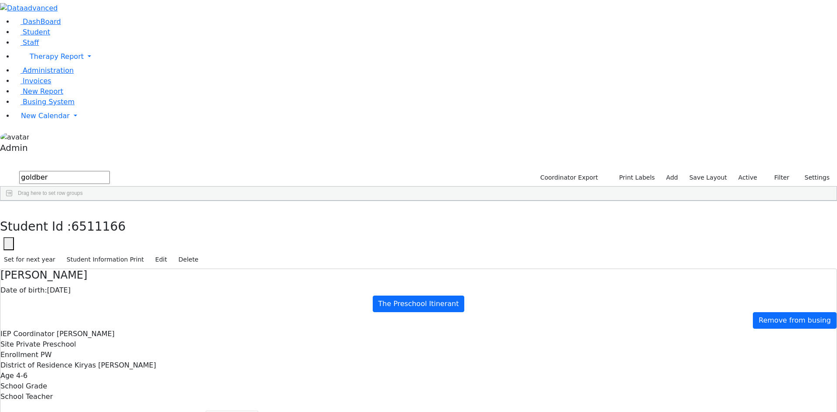 The height and width of the screenshot is (412, 837). What do you see at coordinates (418, 304) in the screenshot?
I see `a: The Preschool Itinerant` at bounding box center [418, 304].